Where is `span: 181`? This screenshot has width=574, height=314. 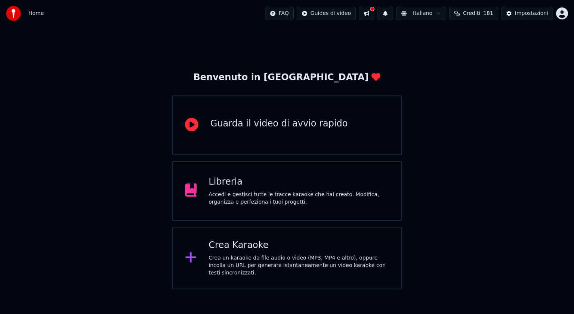
span: 181 is located at coordinates (488, 13).